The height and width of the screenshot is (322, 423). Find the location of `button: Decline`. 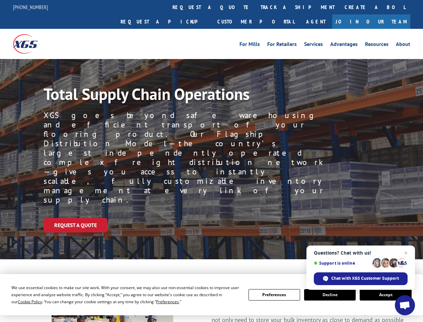

button: Decline is located at coordinates (330, 295).